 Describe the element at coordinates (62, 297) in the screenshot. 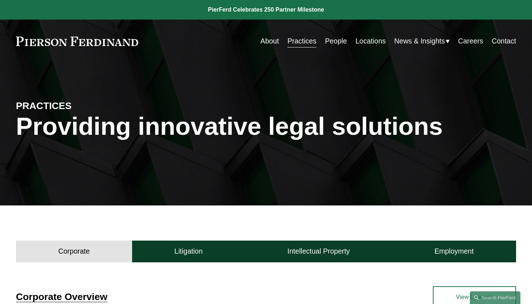

I see `span: Corporate Overview` at that location.